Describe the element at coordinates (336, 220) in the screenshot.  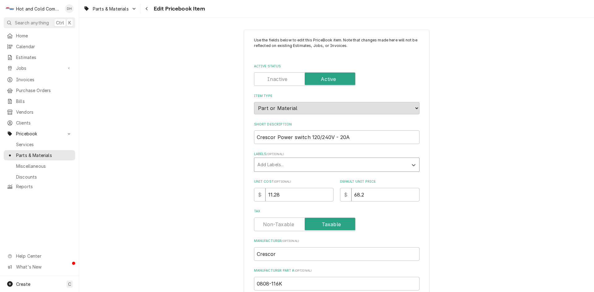
I see `div: Tax` at that location.